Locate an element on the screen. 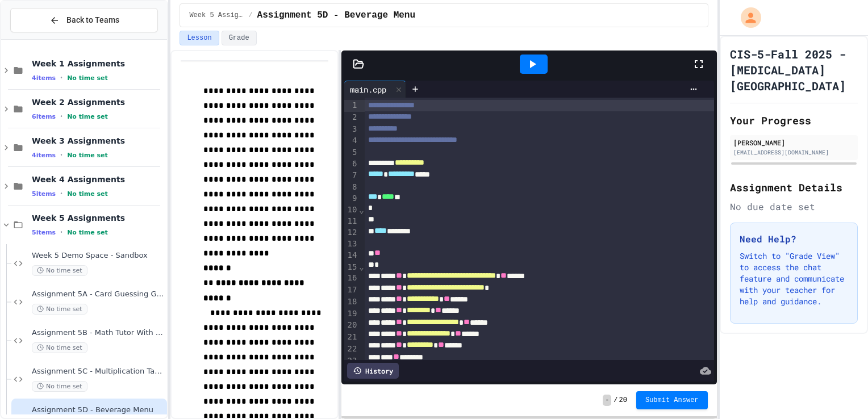 The height and width of the screenshot is (419, 868). h2: Your Progress is located at coordinates (793, 120).